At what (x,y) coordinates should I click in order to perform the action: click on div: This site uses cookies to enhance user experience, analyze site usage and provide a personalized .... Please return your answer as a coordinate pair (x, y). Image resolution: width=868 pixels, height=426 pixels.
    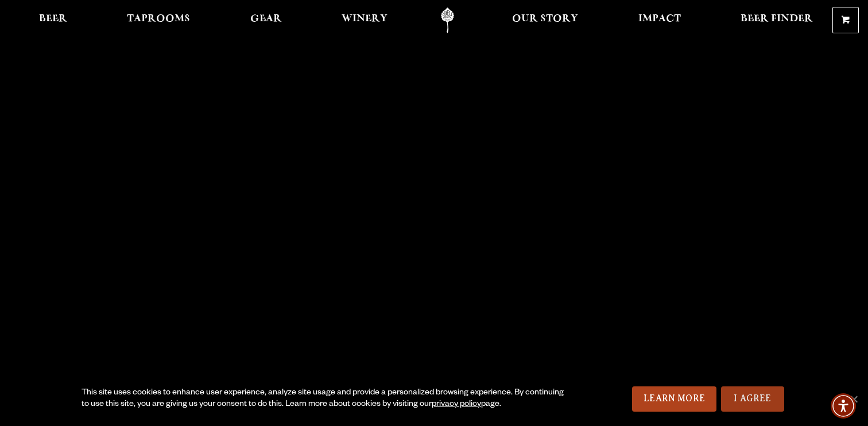
    Looking at the image, I should click on (324, 399).